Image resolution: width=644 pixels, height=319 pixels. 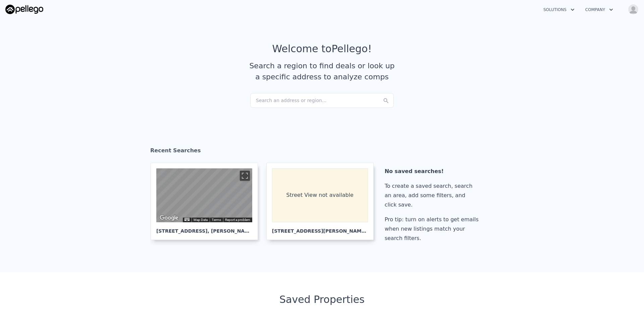 What do you see at coordinates (169, 218) in the screenshot?
I see `a: Open this area in Google Maps (opens a new window)` at bounding box center [169, 218].